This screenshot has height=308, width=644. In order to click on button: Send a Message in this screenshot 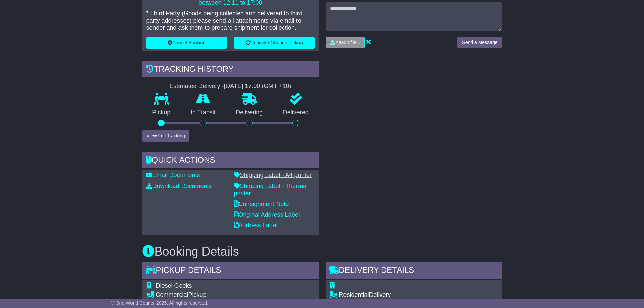, I will do `click(480, 42)`.